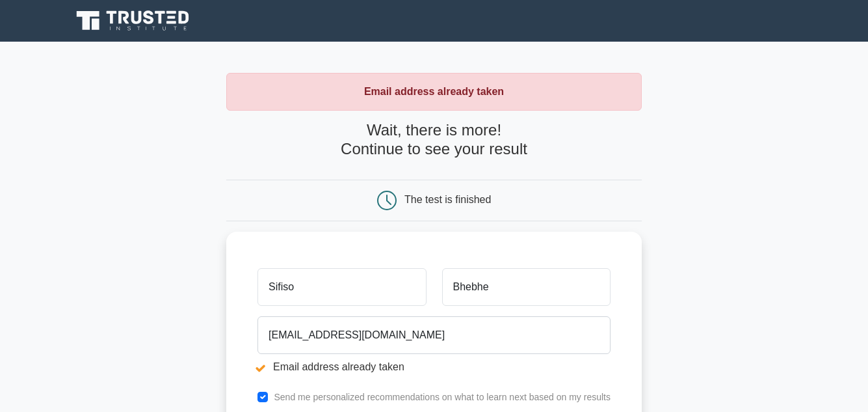 The height and width of the screenshot is (412, 868). Describe the element at coordinates (442, 397) in the screenshot. I see `label: Send me personalized recommendations on what to learn next based on my results` at that location.